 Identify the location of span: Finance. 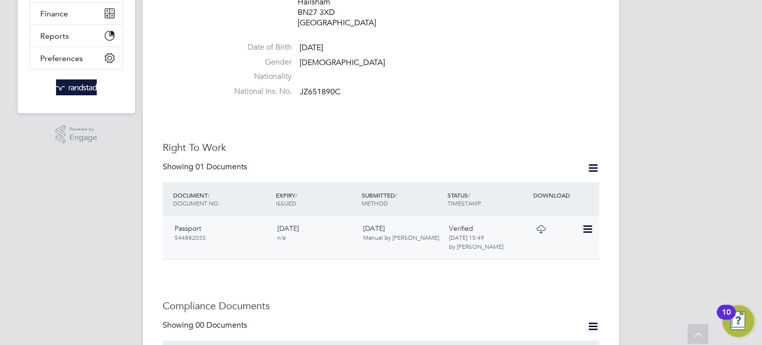
(54, 13).